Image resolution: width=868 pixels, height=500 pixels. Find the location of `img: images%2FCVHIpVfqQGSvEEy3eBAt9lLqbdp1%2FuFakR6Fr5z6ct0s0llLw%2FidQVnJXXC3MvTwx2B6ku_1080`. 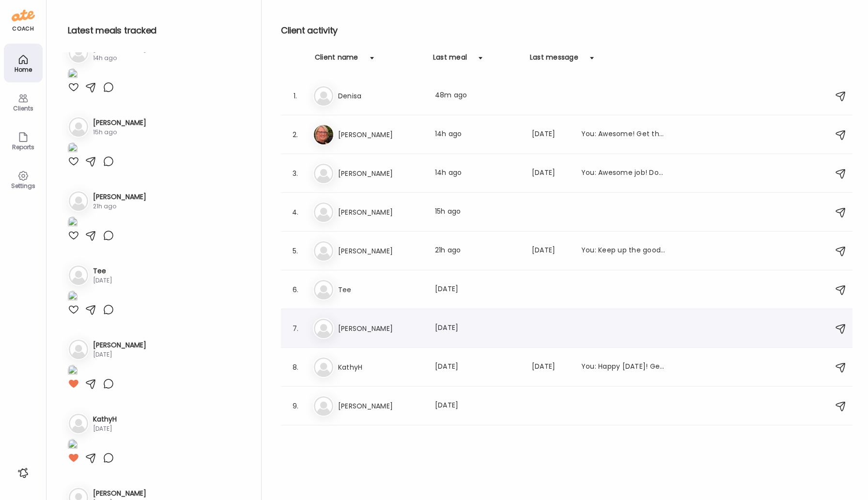

img: images%2FCVHIpVfqQGSvEEy3eBAt9lLqbdp1%2FuFakR6Fr5z6ct0s0llLw%2FidQVnJXXC3MvTwx2B6ku_1080 is located at coordinates (72, 74).